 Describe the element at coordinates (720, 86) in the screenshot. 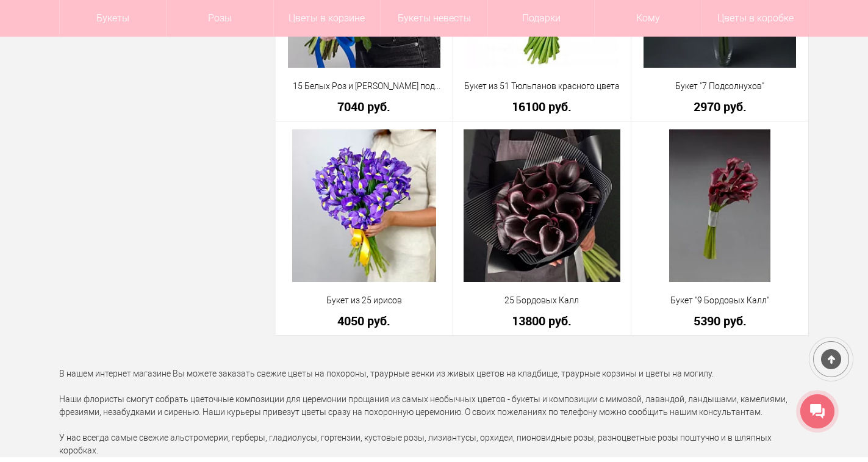

I see `span: Букет "7 Подсолнухов"` at that location.